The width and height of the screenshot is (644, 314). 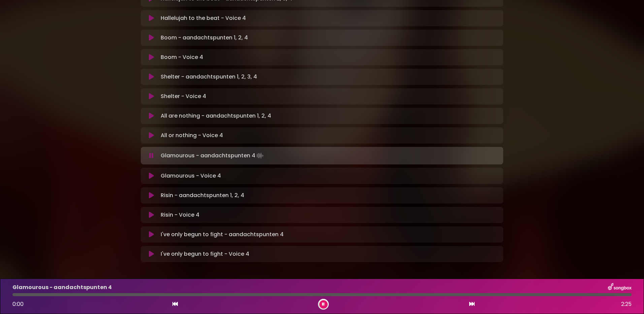 What do you see at coordinates (260, 156) in the screenshot?
I see `img: waveform4.gif` at bounding box center [260, 156].